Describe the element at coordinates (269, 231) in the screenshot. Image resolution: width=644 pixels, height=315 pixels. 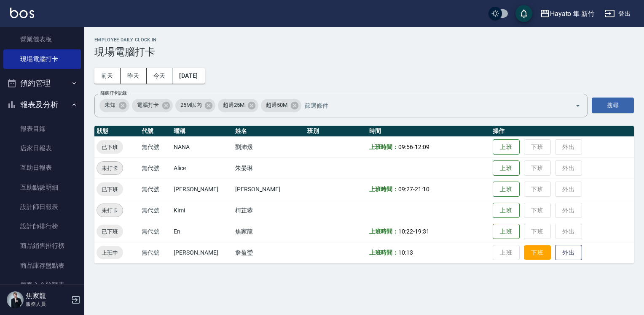
I see `td: 焦家龍` at that location.